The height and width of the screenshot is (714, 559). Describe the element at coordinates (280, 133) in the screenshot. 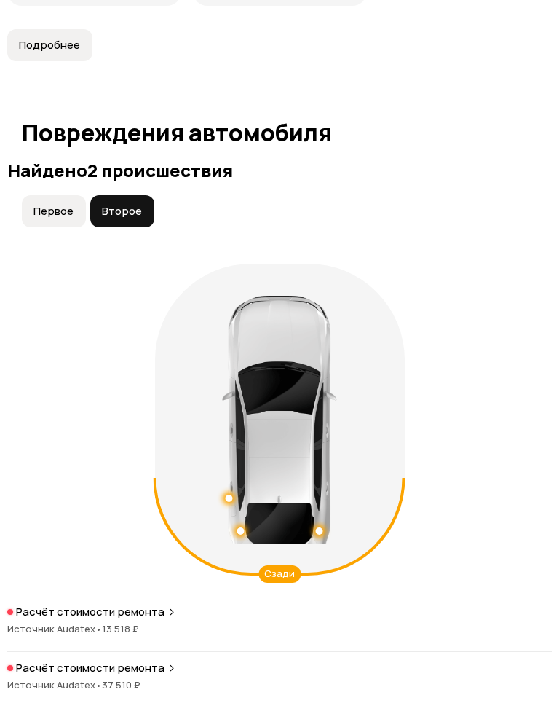

I see `h1: Повреждения автомобиля` at that location.